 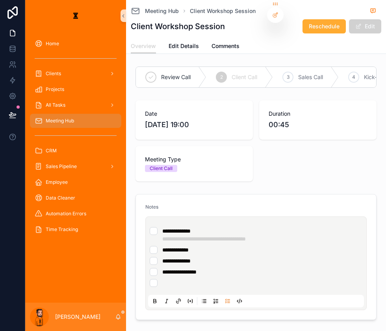 I want to click on a: Projects, so click(x=76, y=89).